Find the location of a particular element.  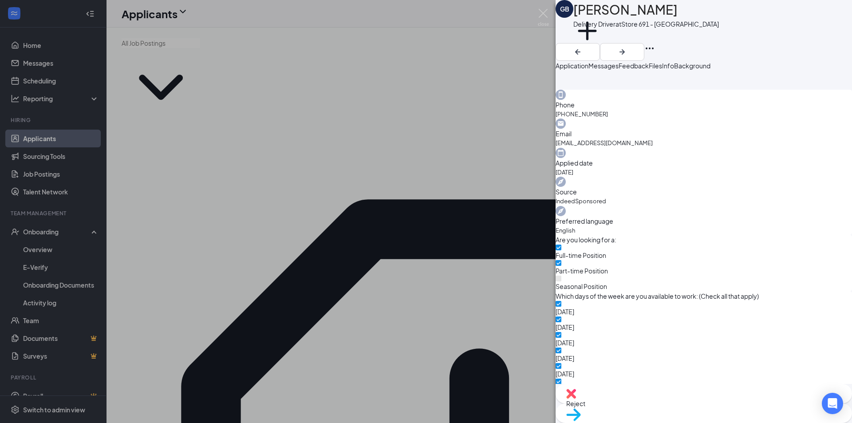

span: Phone is located at coordinates (703, 105).